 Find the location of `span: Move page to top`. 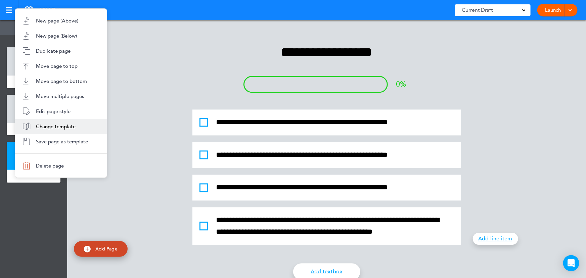

span: Move page to top is located at coordinates (57, 66).